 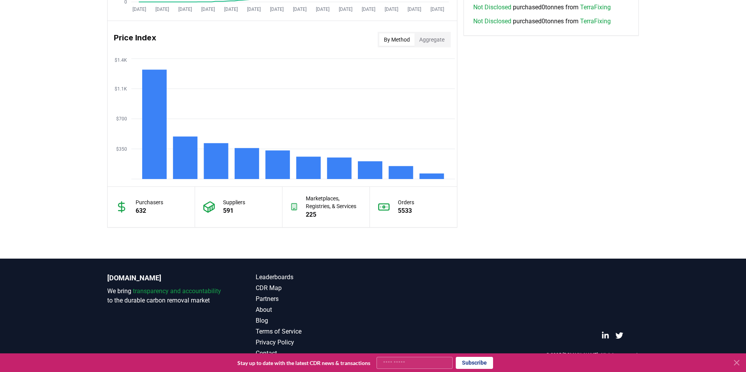 What do you see at coordinates (314, 321) in the screenshot?
I see `a: Blog` at bounding box center [314, 321].